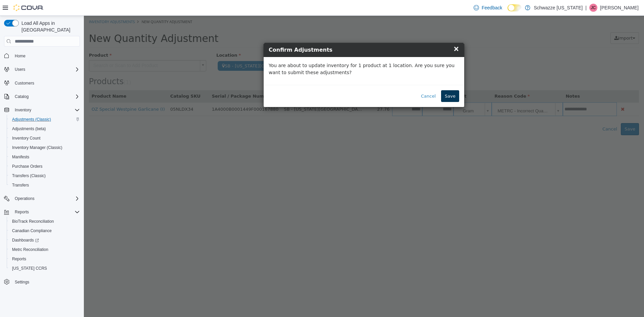  Describe the element at coordinates (22, 282) in the screenshot. I see `a: Settings` at that location.